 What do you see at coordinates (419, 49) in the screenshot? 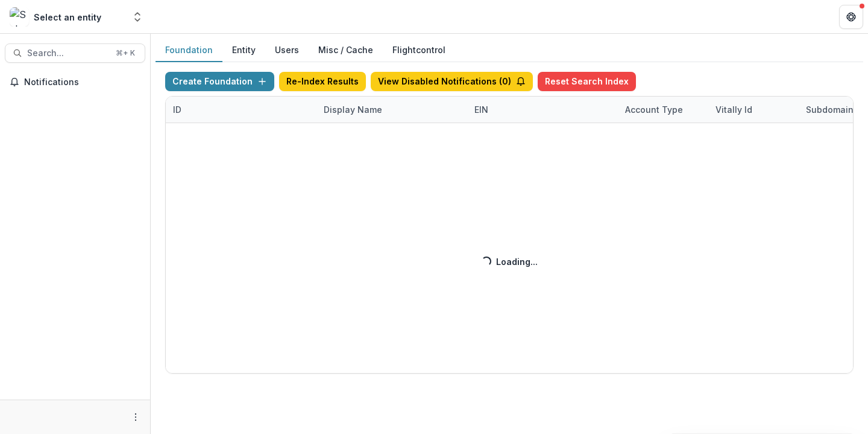
I see `a: Flightcontrol` at bounding box center [419, 49].